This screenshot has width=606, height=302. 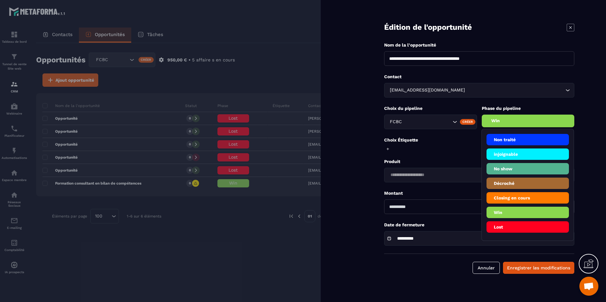 I want to click on a: Ouvrir le chat, so click(x=589, y=287).